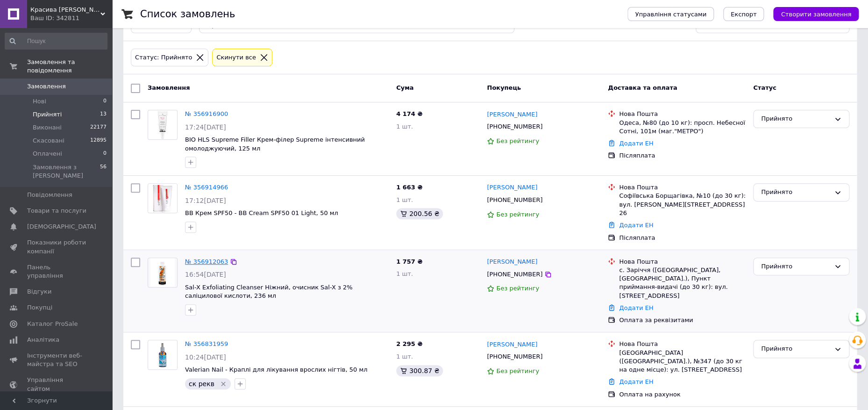 The image size is (868, 410). Describe the element at coordinates (275, 144) in the screenshot. I see `span: BIO HLS Supreme Filler Крем-філер Supreme інтенсивний омолоджуючий, 125 мл` at that location.